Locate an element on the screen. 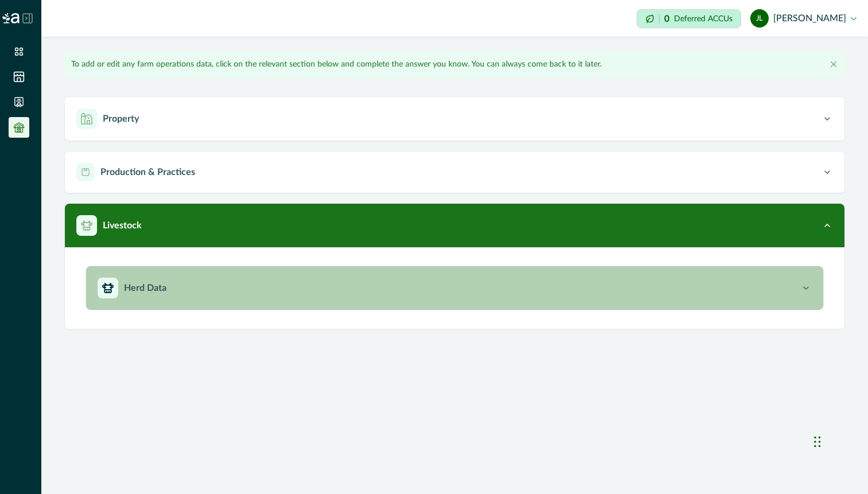  img: Logo is located at coordinates (11, 18).